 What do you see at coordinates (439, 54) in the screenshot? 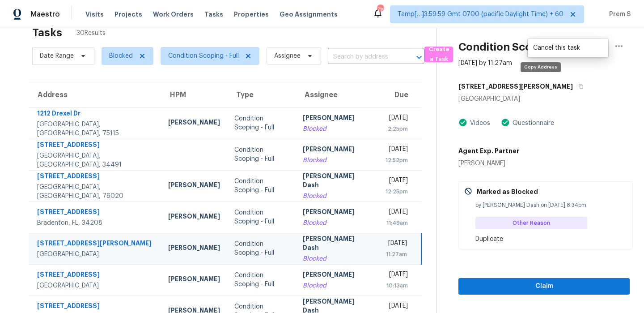
I see `span: Create a Task` at bounding box center [439, 54].